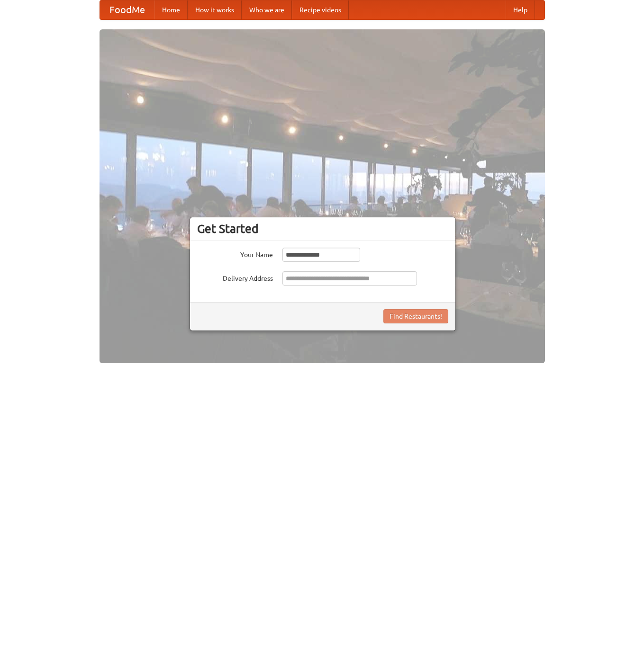 The image size is (644, 670). Describe the element at coordinates (321, 10) in the screenshot. I see `a: Recipe videos` at that location.